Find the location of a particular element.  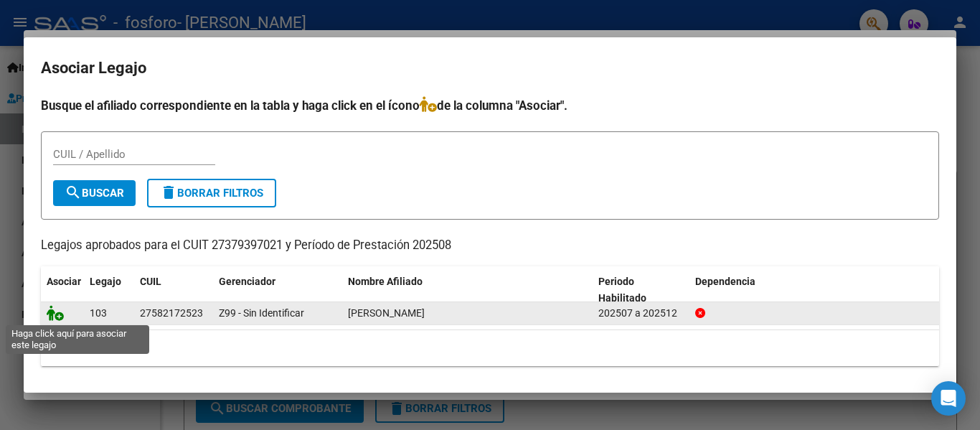

p: Legajos aprobados para el CUIT 27379397021 y Período de Prestación 202508 is located at coordinates (490, 246).